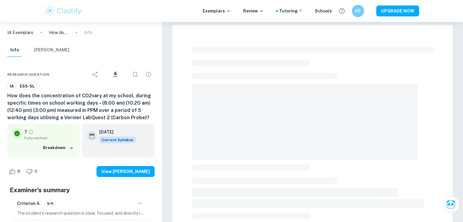 This screenshot has width=463, height=222. Describe the element at coordinates (31, 132) in the screenshot. I see `a: Grade fully verified` at that location.